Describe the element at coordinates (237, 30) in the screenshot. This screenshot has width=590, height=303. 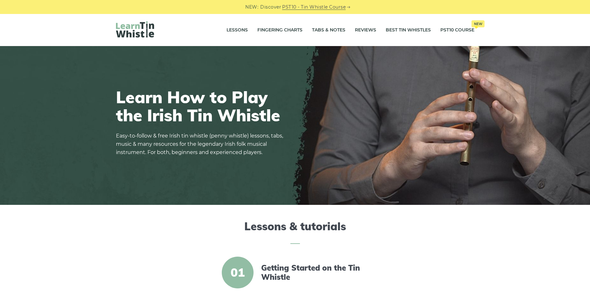
I see `a: Lessons` at that location.